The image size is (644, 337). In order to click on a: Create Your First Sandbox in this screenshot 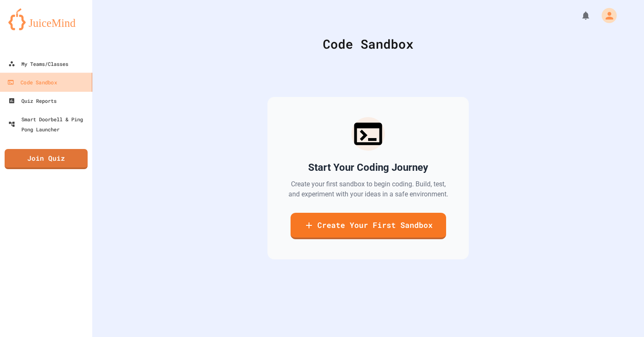, I will do `click(368, 226)`.